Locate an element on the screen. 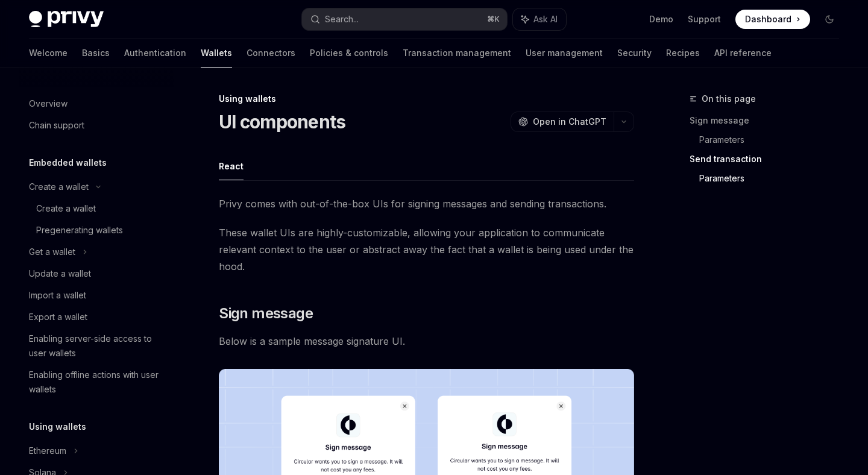  div: Get a wallet is located at coordinates (52, 252).